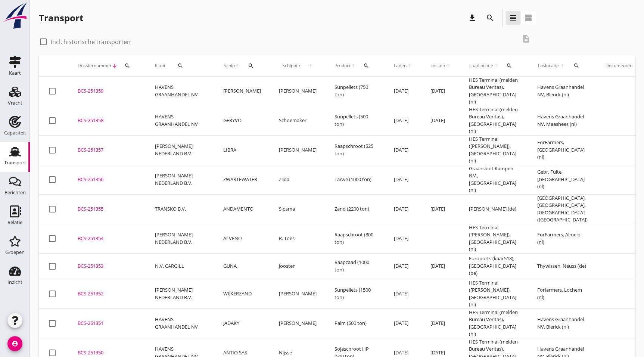  What do you see at coordinates (355, 266) in the screenshot?
I see `td: Raapzaad (1000 ton)` at bounding box center [355, 266].